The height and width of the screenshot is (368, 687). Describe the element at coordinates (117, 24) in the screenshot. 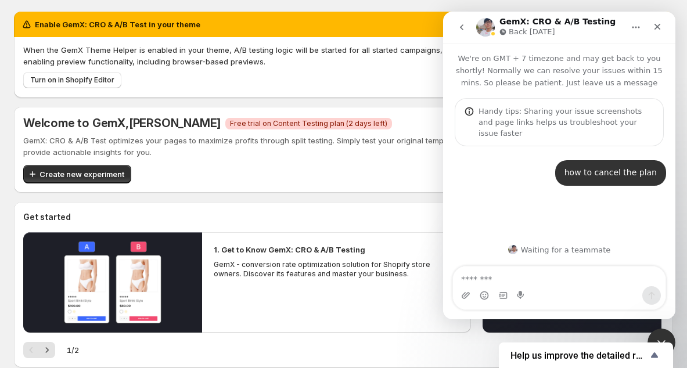

I see `h2: Enable GemX: CRO & A/B Test in your theme` at that location.